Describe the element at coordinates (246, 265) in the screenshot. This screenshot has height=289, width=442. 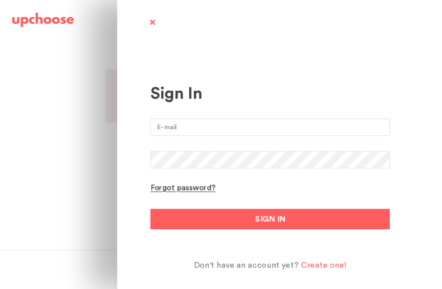
I see `span: Don't have an account yet?` at that location.